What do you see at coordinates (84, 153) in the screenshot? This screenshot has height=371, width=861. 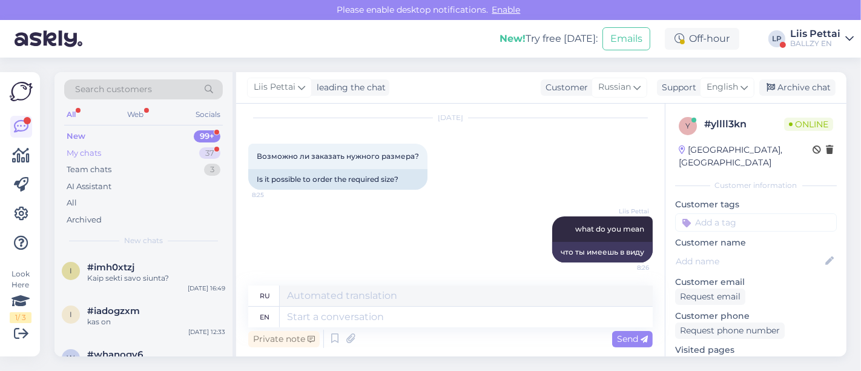 I see `div: My chats` at bounding box center [84, 153].